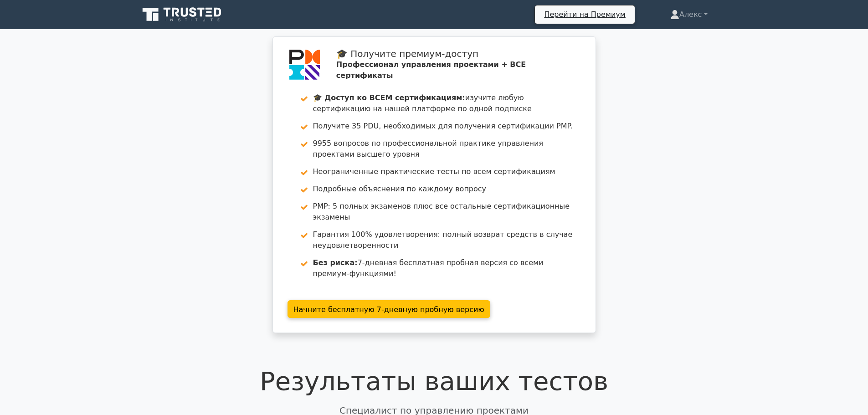 Image resolution: width=868 pixels, height=415 pixels. What do you see at coordinates (389, 309) in the screenshot?
I see `a: Начните бесплатную 7-дневную пробную версию` at bounding box center [389, 309].